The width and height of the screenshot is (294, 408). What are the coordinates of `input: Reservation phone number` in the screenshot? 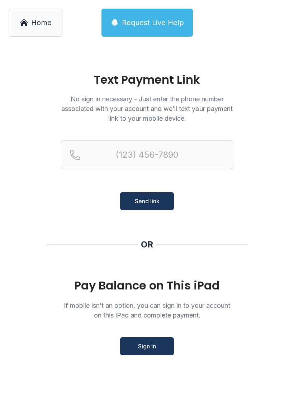 It's located at (147, 155).